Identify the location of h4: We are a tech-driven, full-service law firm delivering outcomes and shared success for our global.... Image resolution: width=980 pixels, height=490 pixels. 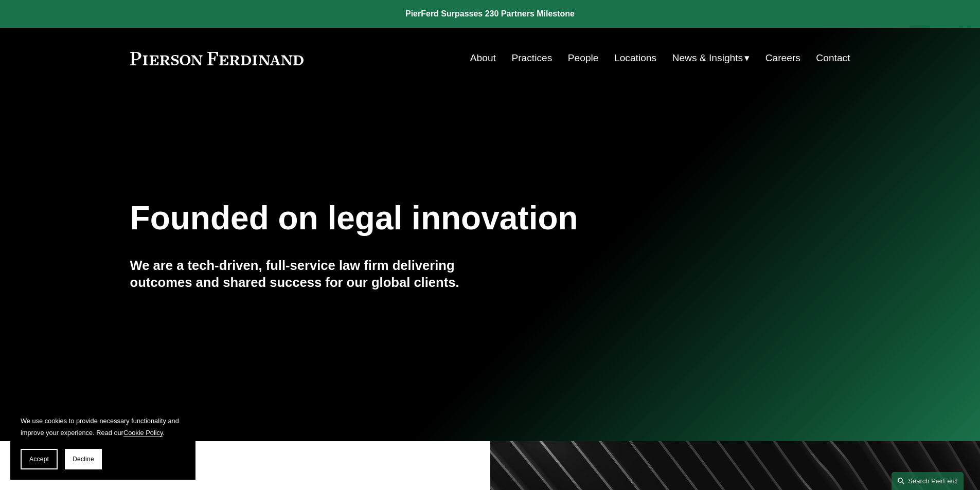
(311, 274).